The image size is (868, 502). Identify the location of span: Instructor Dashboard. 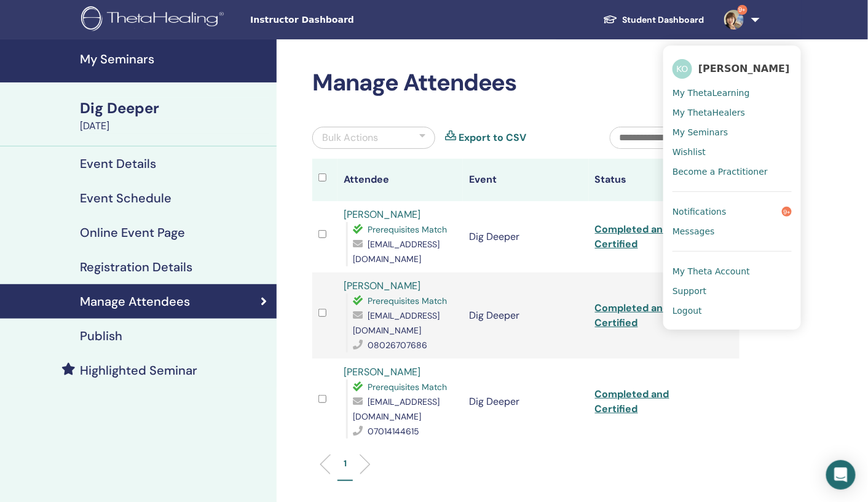
(342, 20).